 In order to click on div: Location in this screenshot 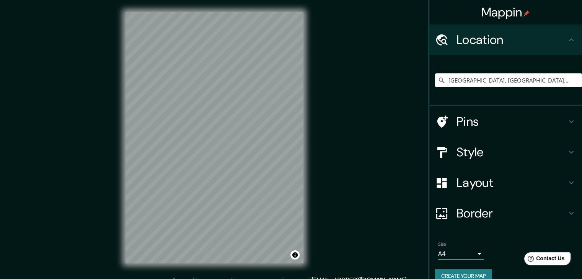, I will do `click(506, 40)`.